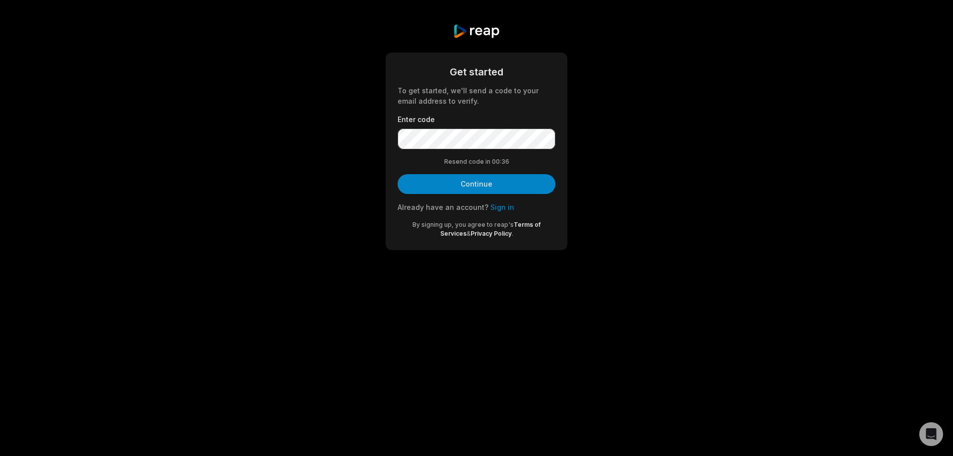 The width and height of the screenshot is (953, 456). I want to click on a: Sign in, so click(502, 207).